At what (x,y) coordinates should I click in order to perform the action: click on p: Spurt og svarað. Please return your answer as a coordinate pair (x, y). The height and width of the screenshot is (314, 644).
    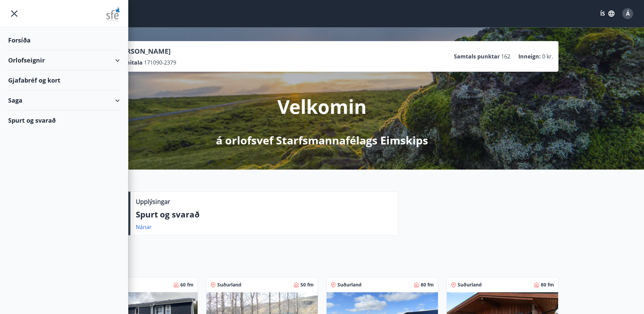
    Looking at the image, I should click on (264, 215).